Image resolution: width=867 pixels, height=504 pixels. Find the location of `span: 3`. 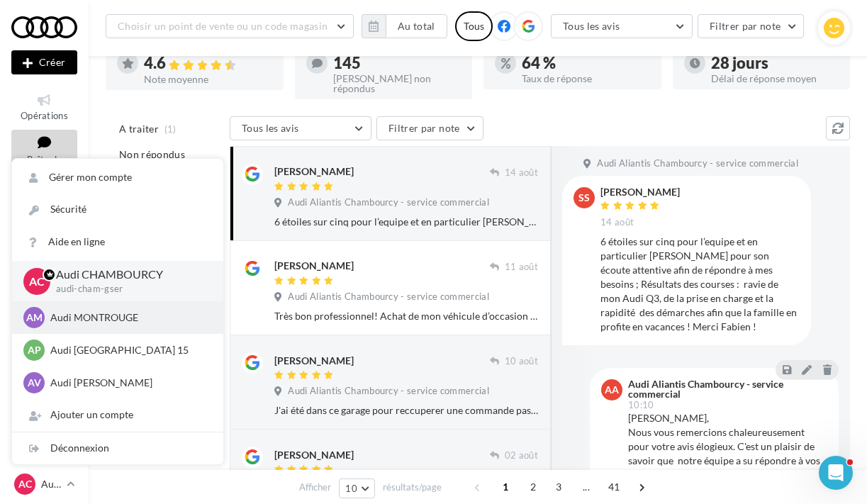

span: 3 is located at coordinates (558, 487).